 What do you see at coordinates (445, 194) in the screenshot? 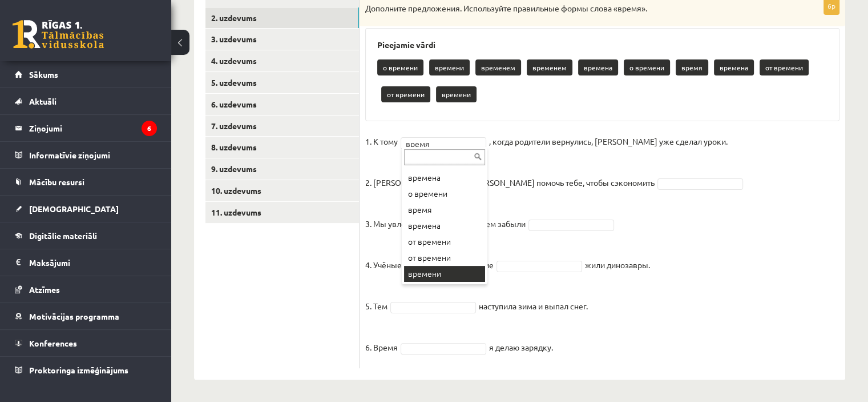
I see `div: о времени` at bounding box center [445, 194].